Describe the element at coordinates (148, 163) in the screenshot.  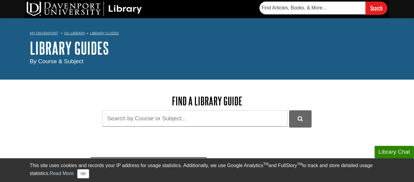
I see `a: Courses & Subjects` at that location.